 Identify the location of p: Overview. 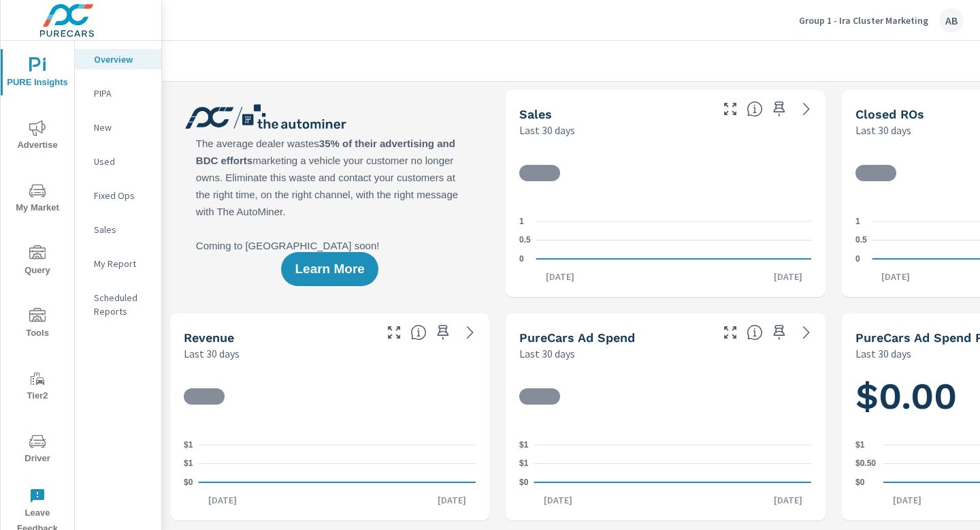
(122, 59).